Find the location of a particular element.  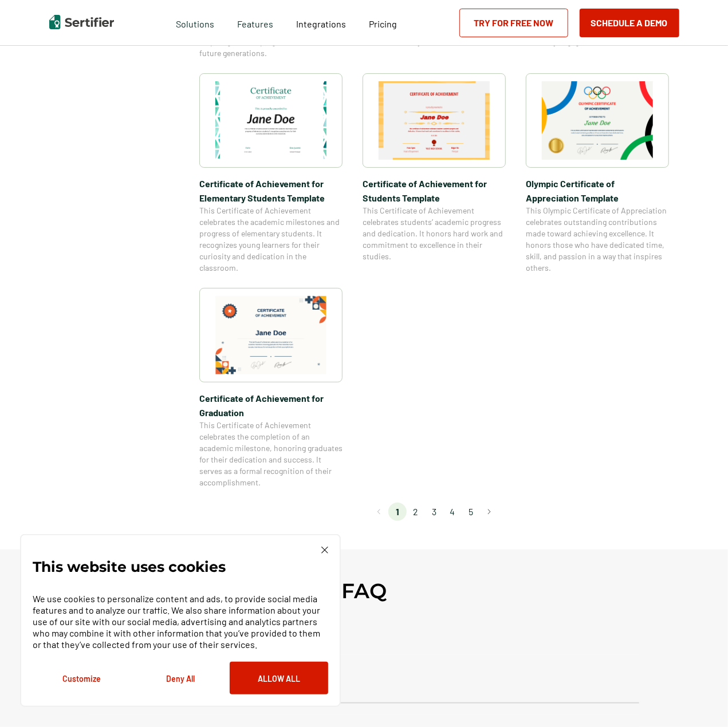

span: This Certificate of Achievement celebrates the completion of an academic milestone, honoring grad... is located at coordinates (270, 454).